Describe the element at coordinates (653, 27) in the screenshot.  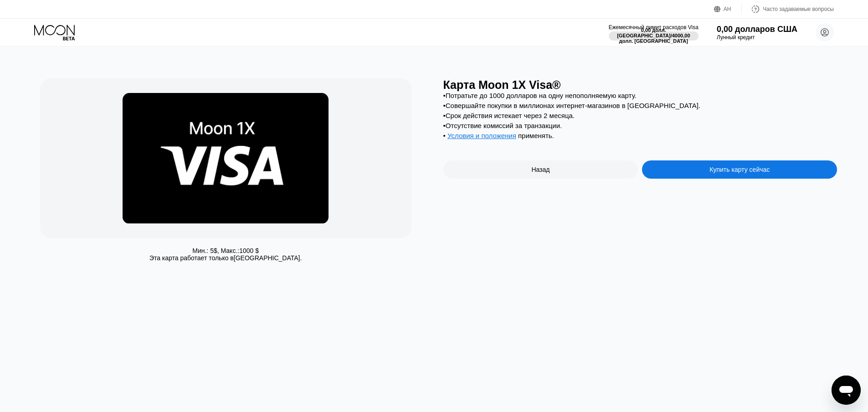
I see `font: Ежемесячный лимит расходов Visa` at that location.